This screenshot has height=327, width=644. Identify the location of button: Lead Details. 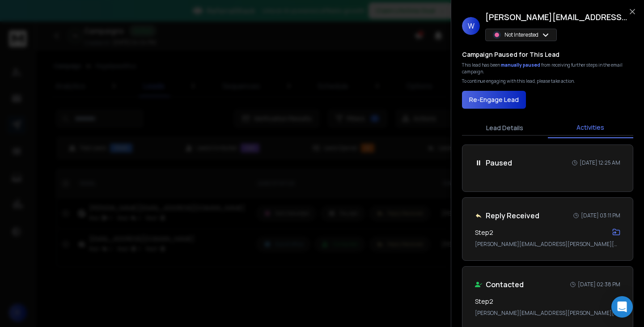
(505, 128).